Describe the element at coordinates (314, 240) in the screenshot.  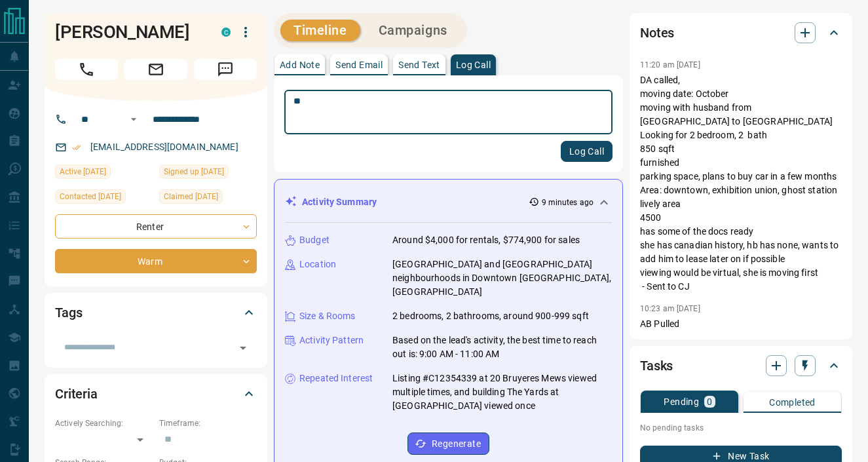
I see `p: Budget` at that location.